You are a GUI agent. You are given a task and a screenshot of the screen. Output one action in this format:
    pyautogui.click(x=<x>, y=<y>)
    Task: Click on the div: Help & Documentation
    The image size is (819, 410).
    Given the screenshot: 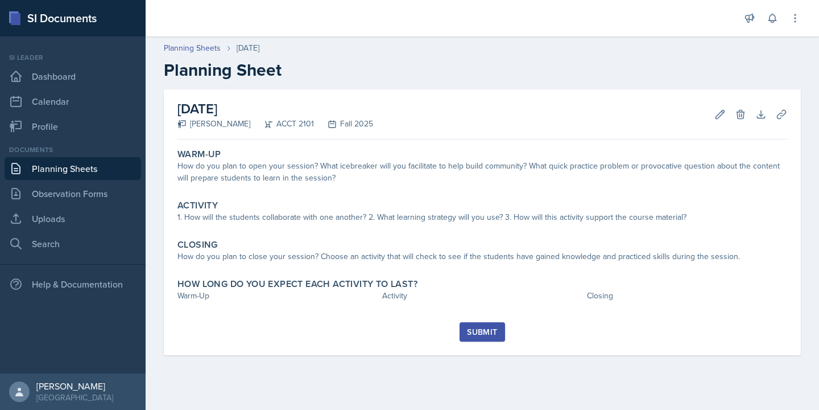 What is the action you would take?
    pyautogui.click(x=73, y=284)
    